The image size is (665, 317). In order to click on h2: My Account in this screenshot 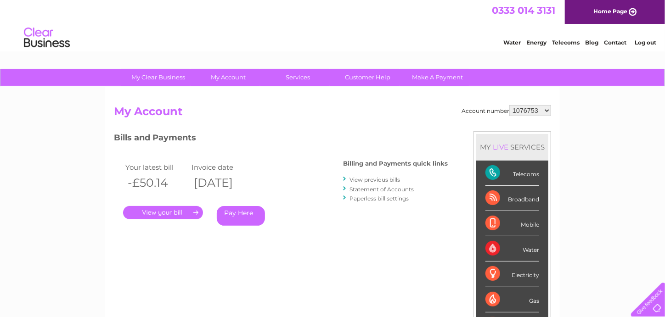, I will do `click(332, 114)`.